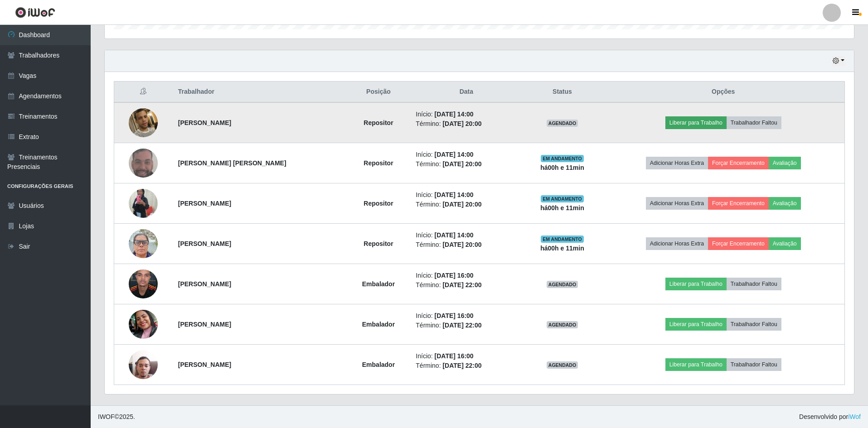 This screenshot has height=428, width=868. I want to click on a: iWof, so click(854, 417).